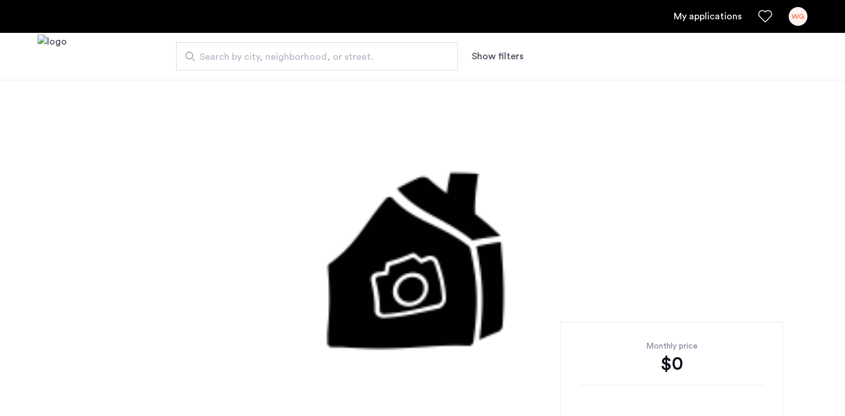 This screenshot has height=416, width=845. Describe the element at coordinates (498, 56) in the screenshot. I see `button: Show or hide filters` at that location.